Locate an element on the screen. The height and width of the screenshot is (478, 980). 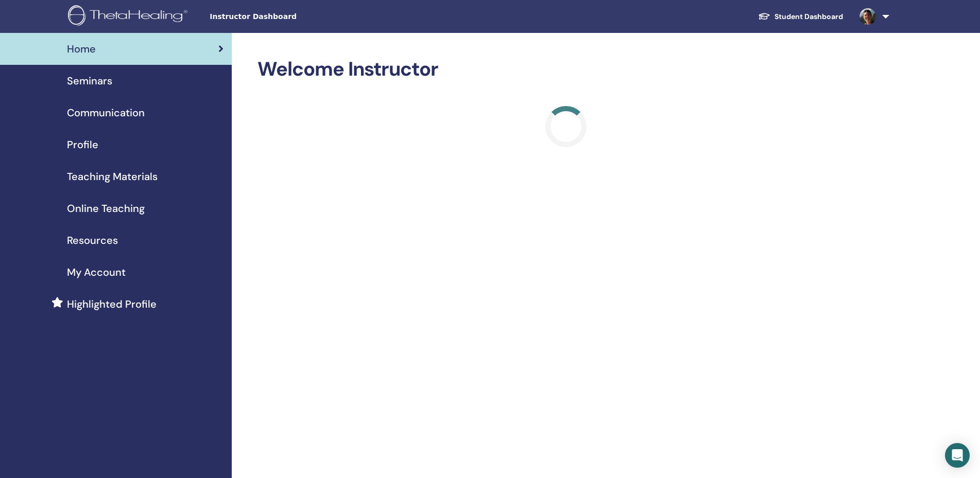
img: graduation-cap-white.svg is located at coordinates (764, 16).